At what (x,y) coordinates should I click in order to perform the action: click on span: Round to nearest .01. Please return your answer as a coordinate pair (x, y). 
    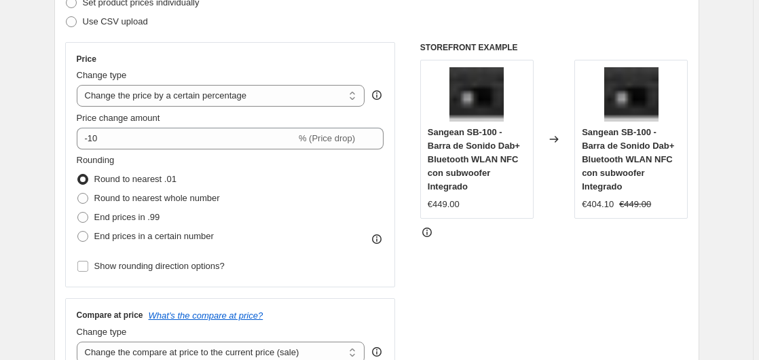
    Looking at the image, I should click on (135, 179).